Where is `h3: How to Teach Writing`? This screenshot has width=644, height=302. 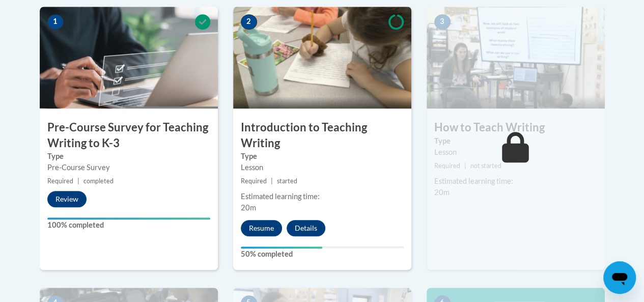 h3: How to Teach Writing is located at coordinates (516, 127).